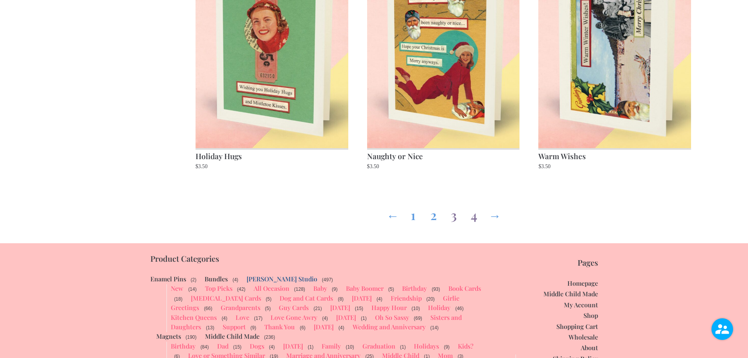 This screenshot has height=358, width=748. I want to click on a: Dogs, so click(257, 345).